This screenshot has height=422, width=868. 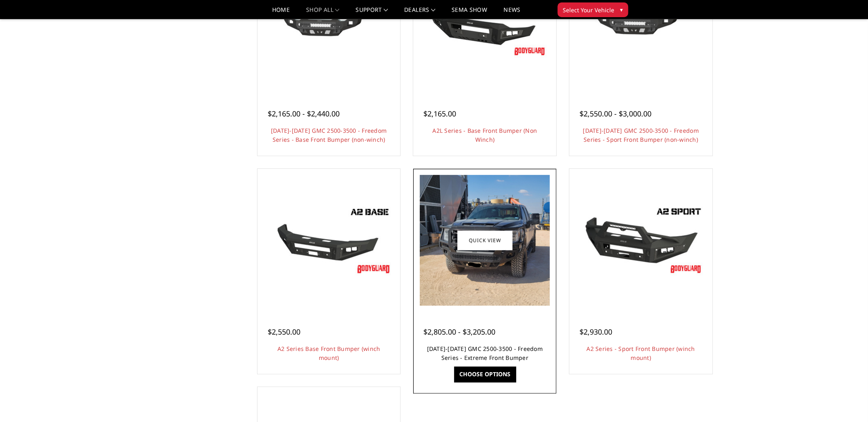 I want to click on a: A2L Series - Base Front Bumper (Non Winch), so click(x=485, y=135).